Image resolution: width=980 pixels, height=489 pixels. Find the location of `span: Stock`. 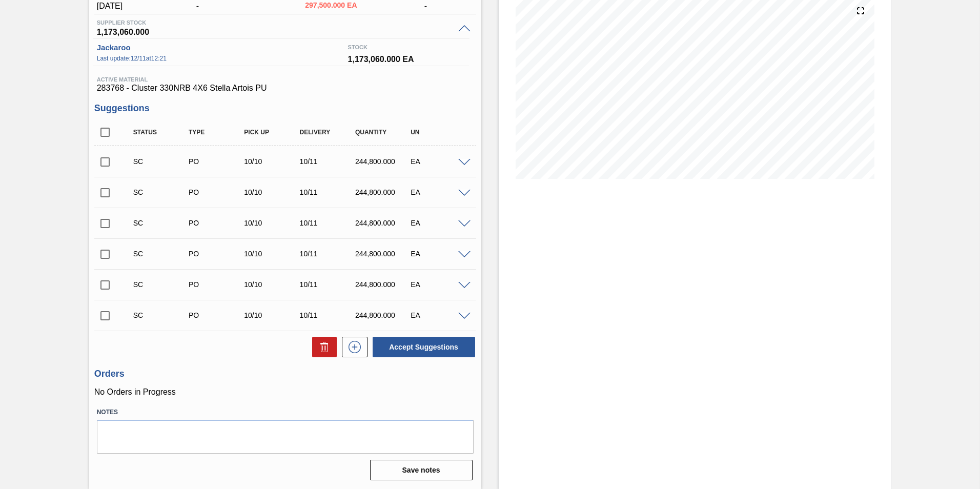

span: Stock is located at coordinates (406, 45).